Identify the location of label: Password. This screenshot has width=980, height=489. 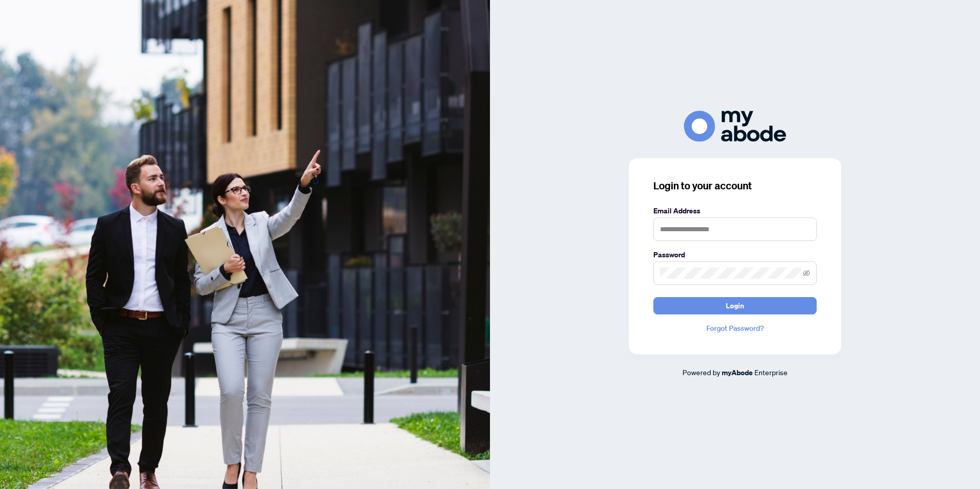
(735, 255).